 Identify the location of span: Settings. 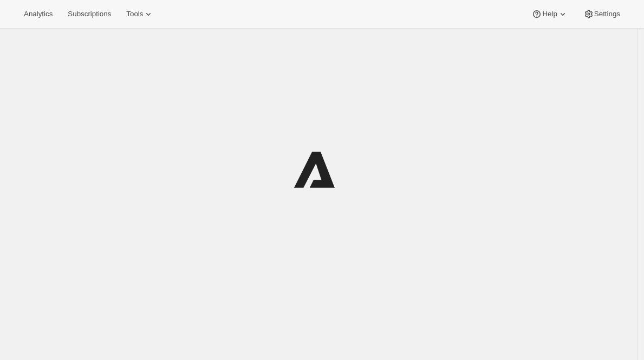
(607, 14).